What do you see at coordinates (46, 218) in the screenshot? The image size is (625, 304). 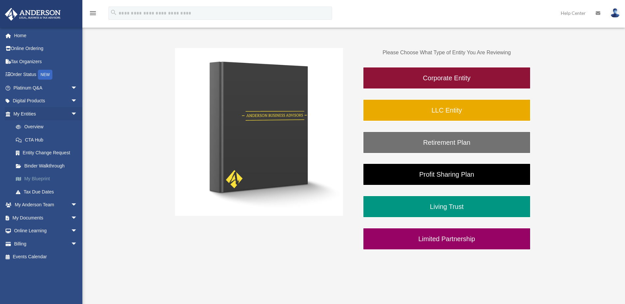 I see `a: My Documentsarrow_drop_down` at bounding box center [46, 218].